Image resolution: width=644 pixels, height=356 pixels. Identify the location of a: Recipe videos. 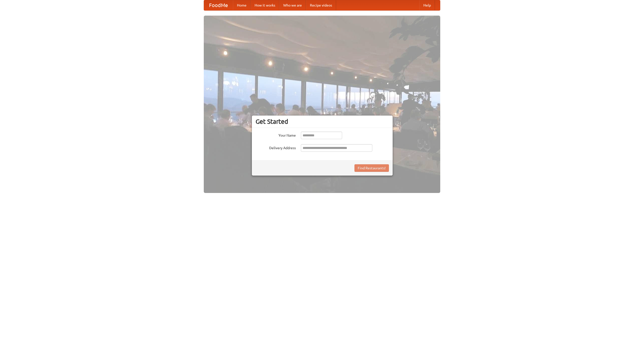
(321, 5).